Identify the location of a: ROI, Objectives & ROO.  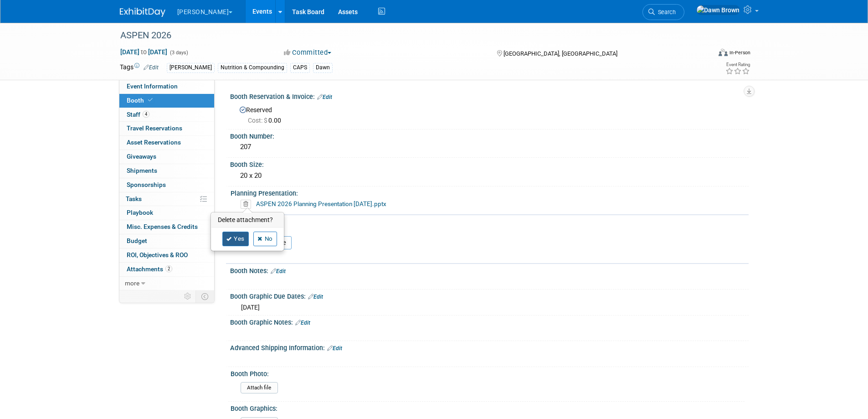
(167, 255).